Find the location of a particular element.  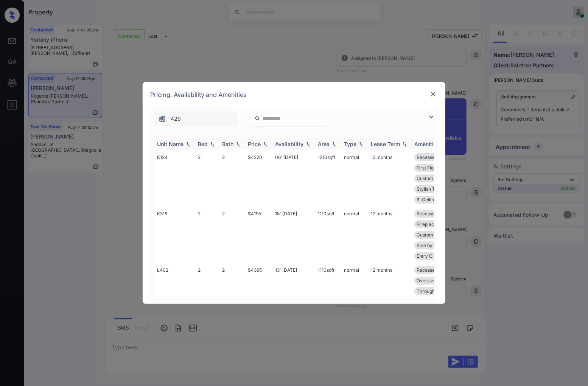

span: Throughout Plan... is located at coordinates (436, 291).